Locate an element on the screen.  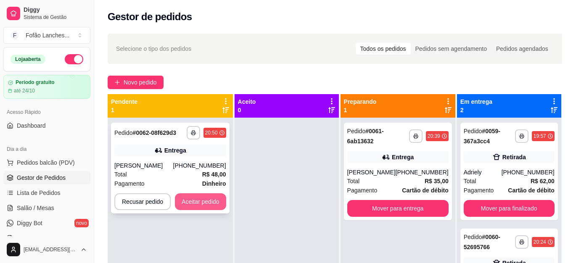
a: Dashboard is located at coordinates (47, 126).